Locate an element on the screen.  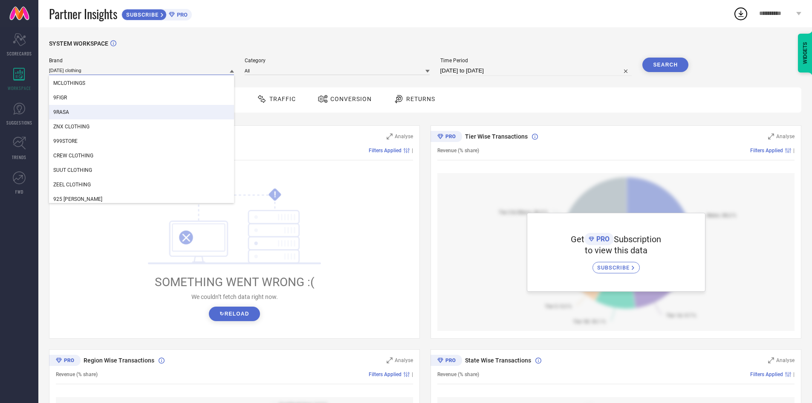
span: TRENDS is located at coordinates (19, 157).